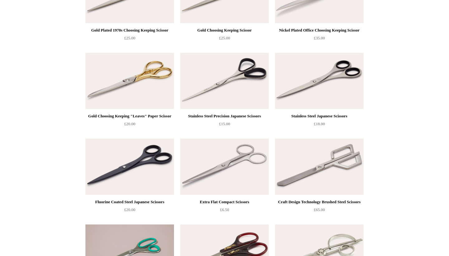 This screenshot has width=449, height=256. Describe the element at coordinates (319, 81) in the screenshot. I see `a: Stainless Steel Japanese Scissors Stainless Steel Japanese Scissors` at that location.